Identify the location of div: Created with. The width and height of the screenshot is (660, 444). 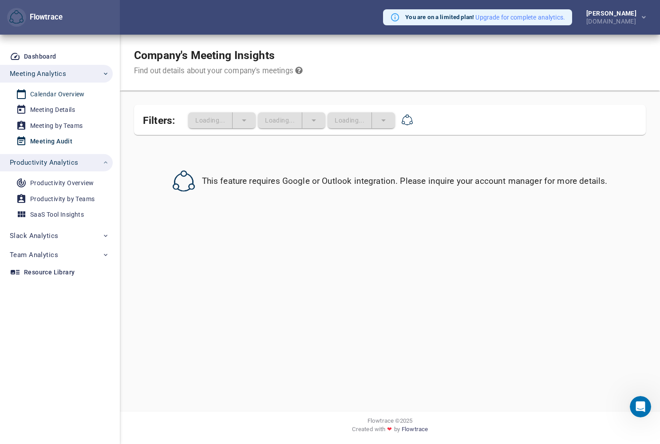
(390, 431).